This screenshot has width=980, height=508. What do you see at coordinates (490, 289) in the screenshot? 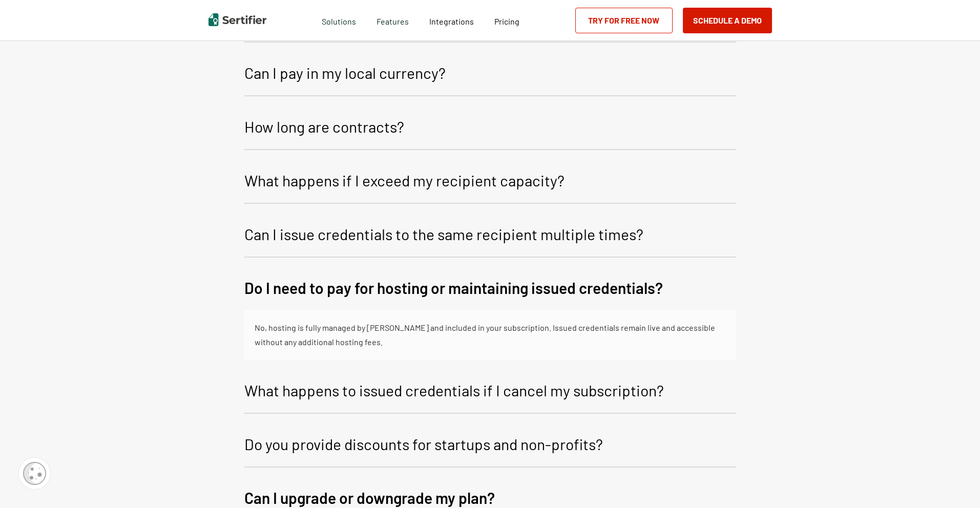
I see `button: Do I need to pay for hosting or maintaining issued credentials?` at bounding box center [490, 289].